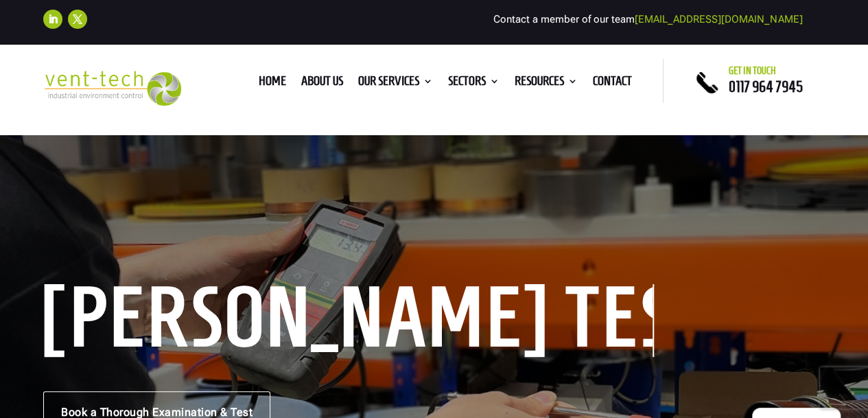  I want to click on span: Contact a member of our team, so click(648, 19).